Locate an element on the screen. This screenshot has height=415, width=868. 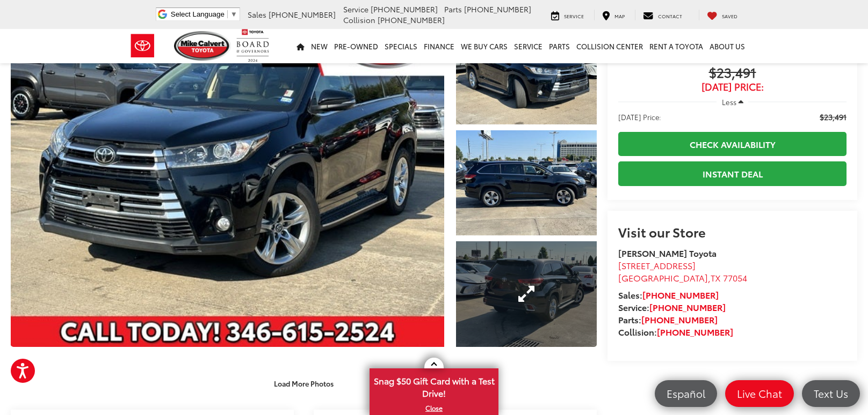
a: Contact is located at coordinates (662, 15).